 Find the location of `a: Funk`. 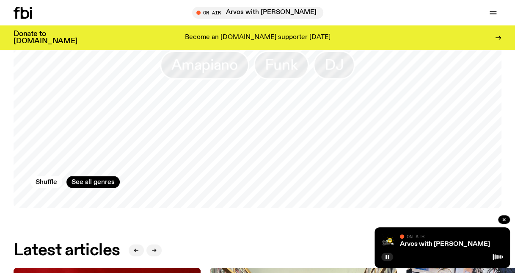

a: Funk is located at coordinates (282, 65).